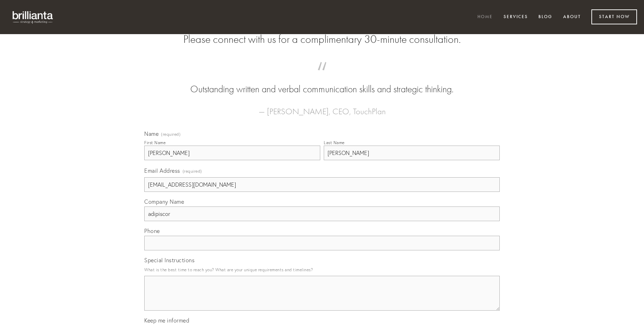 The height and width of the screenshot is (327, 644). What do you see at coordinates (152, 231) in the screenshot?
I see `span: Phone` at bounding box center [152, 231].